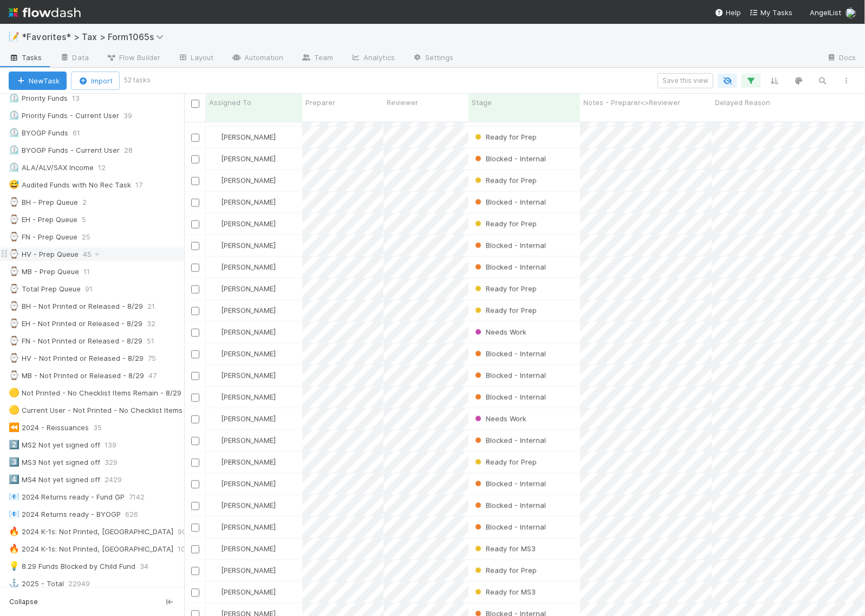 This screenshot has width=865, height=616. I want to click on span: 47, so click(158, 375).